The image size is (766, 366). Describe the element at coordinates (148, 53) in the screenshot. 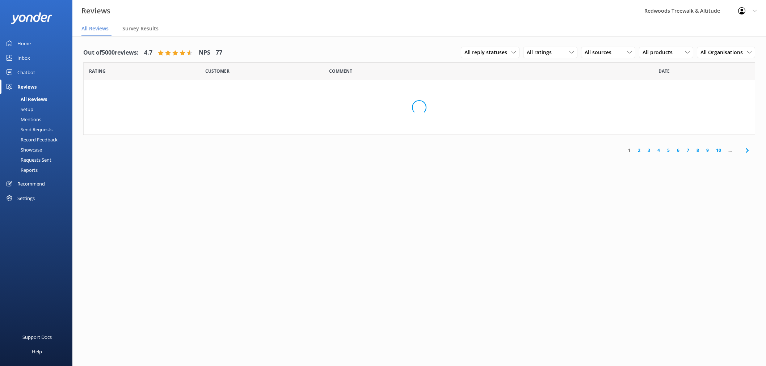

I see `h4: 4.7` at that location.